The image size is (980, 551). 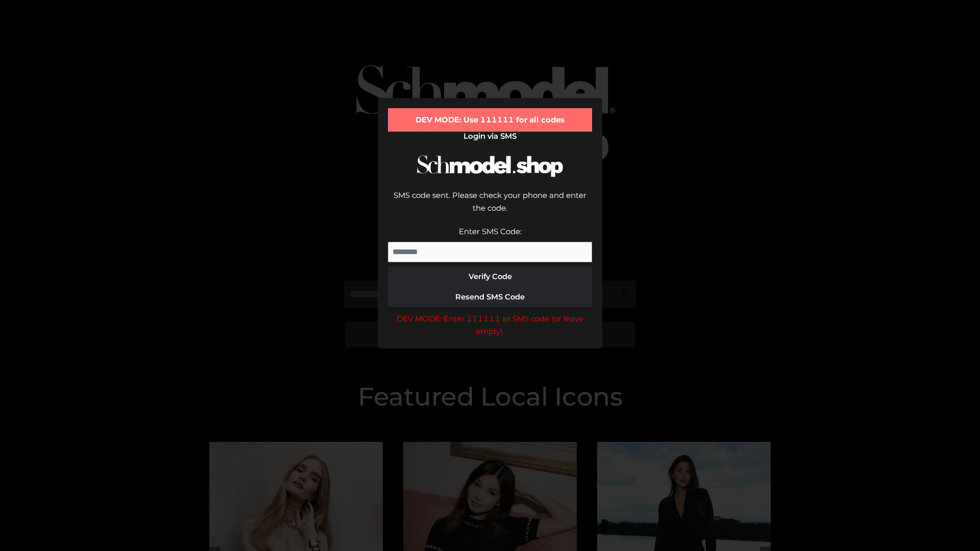 I want to click on div: SMS code sent. Please check your phone and enter the code., so click(x=490, y=207).